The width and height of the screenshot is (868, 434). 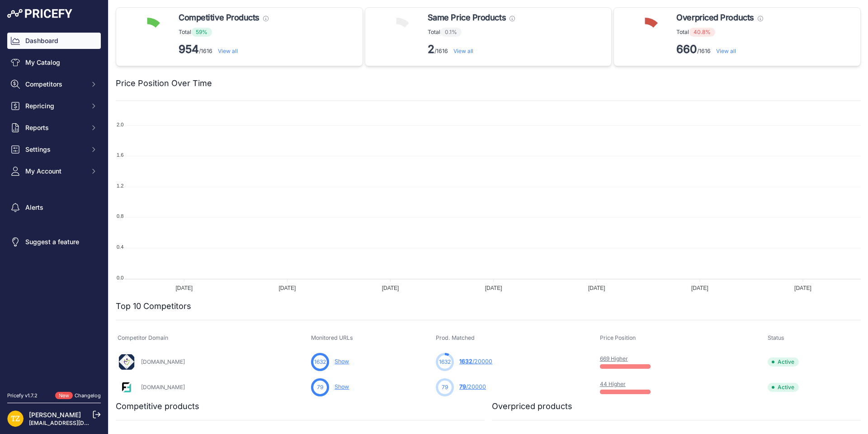 I want to click on span: Price Position, so click(x=618, y=338).